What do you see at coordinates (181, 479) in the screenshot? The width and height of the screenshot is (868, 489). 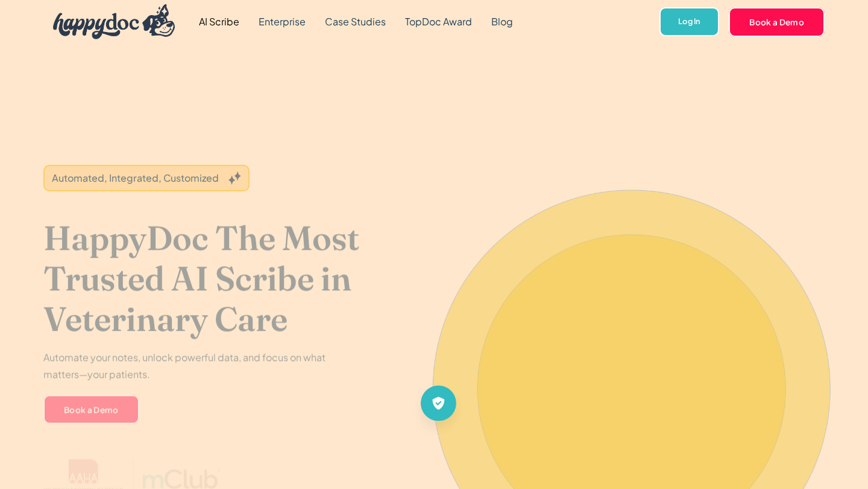 I see `img: mclub logo` at bounding box center [181, 479].